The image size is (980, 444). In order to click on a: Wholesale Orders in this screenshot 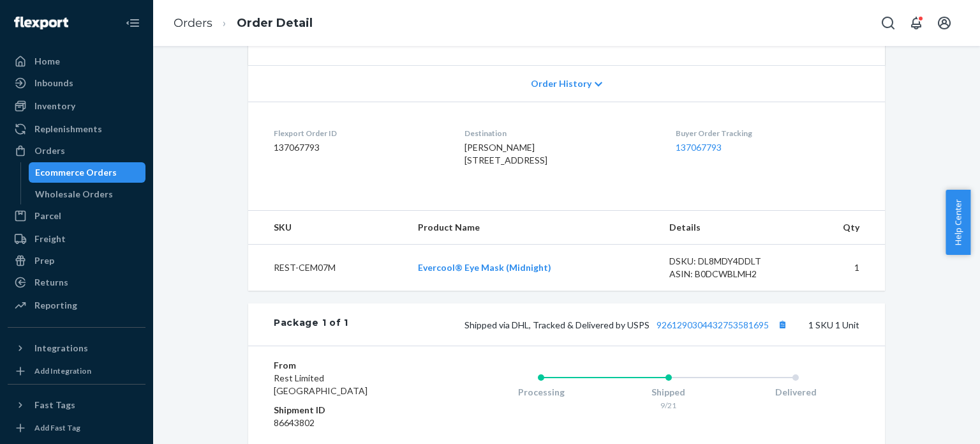, I will do `click(88, 194)`.